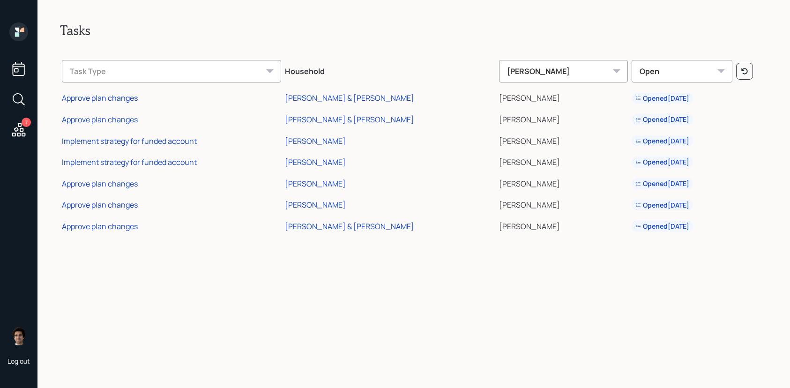  I want to click on h2: Tasks, so click(414, 30).